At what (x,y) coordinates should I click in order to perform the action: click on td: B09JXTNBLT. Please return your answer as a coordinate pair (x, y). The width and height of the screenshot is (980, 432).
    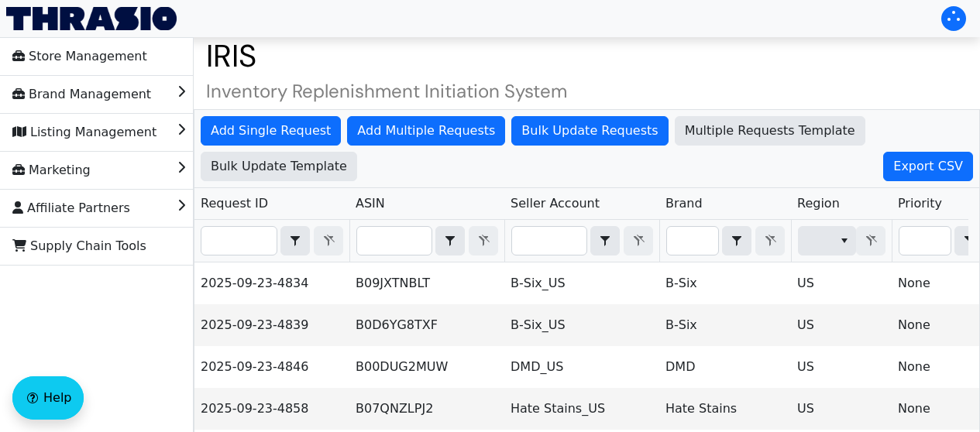
    Looking at the image, I should click on (427, 284).